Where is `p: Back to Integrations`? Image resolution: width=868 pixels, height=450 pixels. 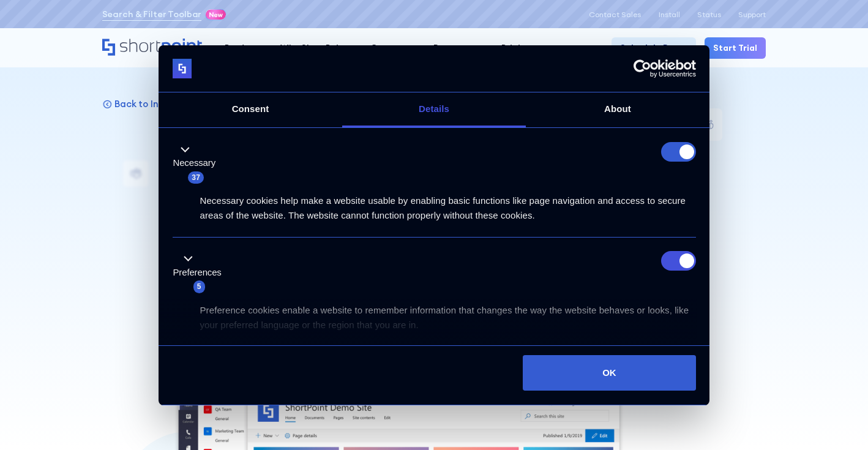 p: Back to Integrations is located at coordinates (160, 103).